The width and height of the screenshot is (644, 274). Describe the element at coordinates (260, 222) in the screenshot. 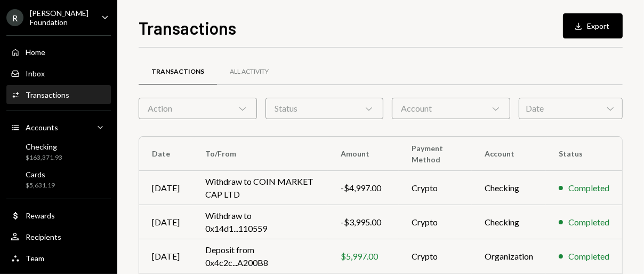

I see `td: Withdraw to 0x14d1...110559` at that location.